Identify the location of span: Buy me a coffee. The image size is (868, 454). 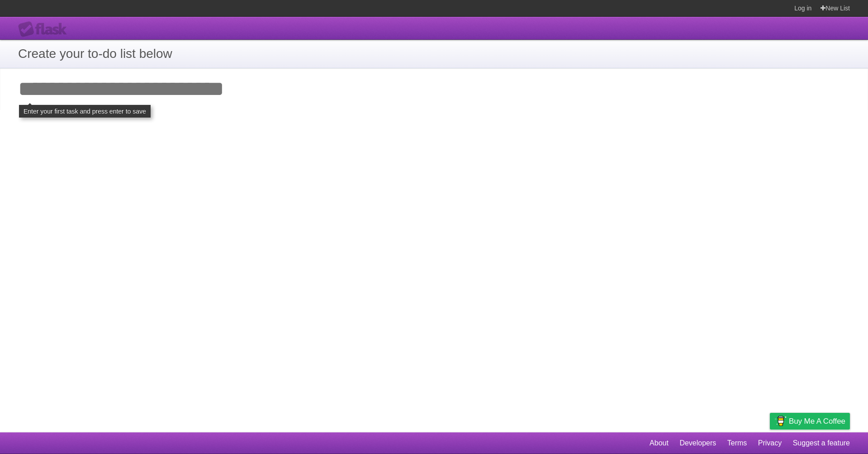
(817, 421).